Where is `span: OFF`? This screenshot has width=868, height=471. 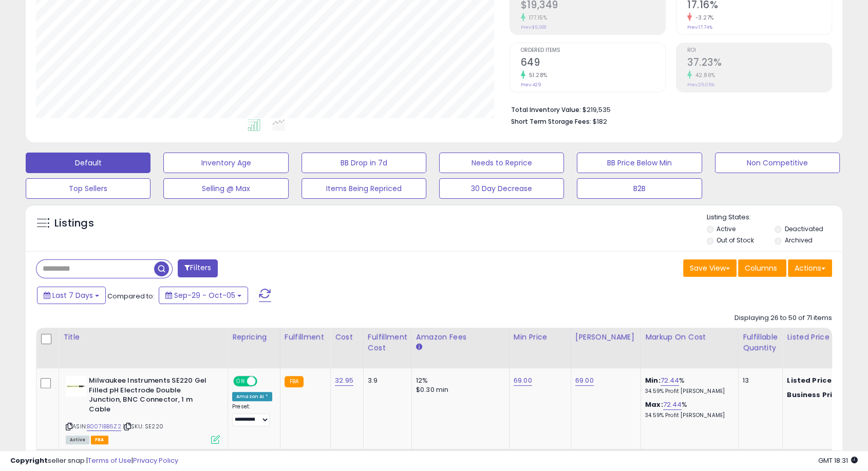 span: OFF is located at coordinates (265, 381).